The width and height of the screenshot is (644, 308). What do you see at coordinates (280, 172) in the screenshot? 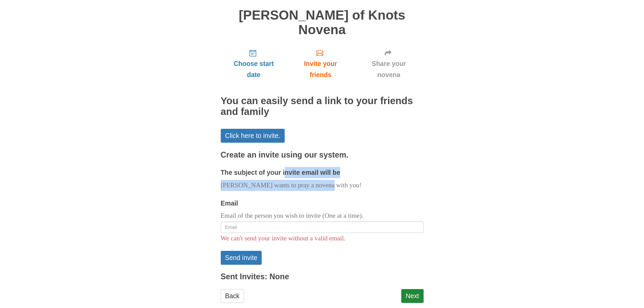
I see `label: The subject of your invite email will be` at bounding box center [280, 172].